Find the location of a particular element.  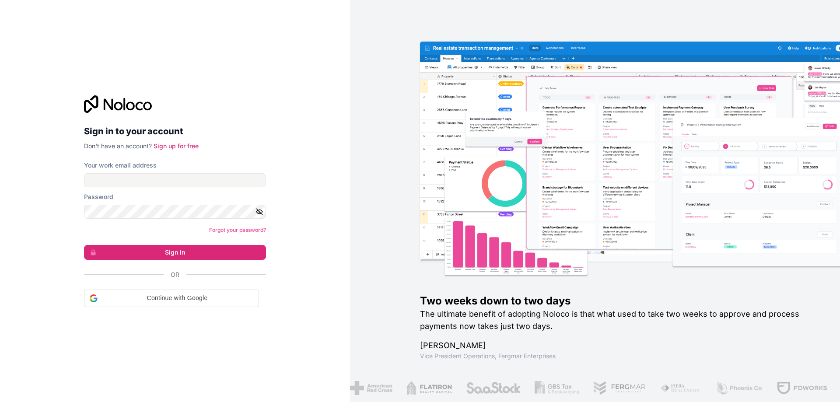

span: Continue with Google is located at coordinates (177, 298).